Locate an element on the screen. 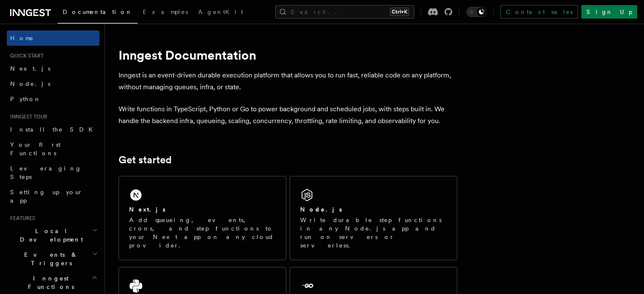 The height and width of the screenshot is (294, 644). a: Examples is located at coordinates (165, 13).